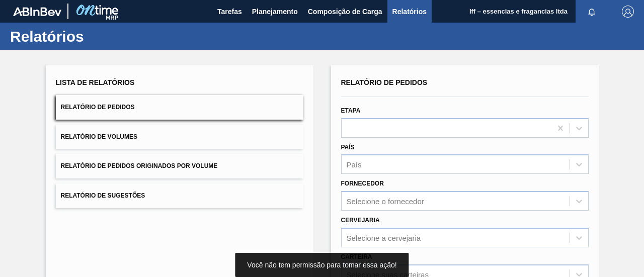 This screenshot has height=277, width=644. Describe the element at coordinates (140, 166) in the screenshot. I see `span: Relatório de Pedidos Originados por Volume` at that location.